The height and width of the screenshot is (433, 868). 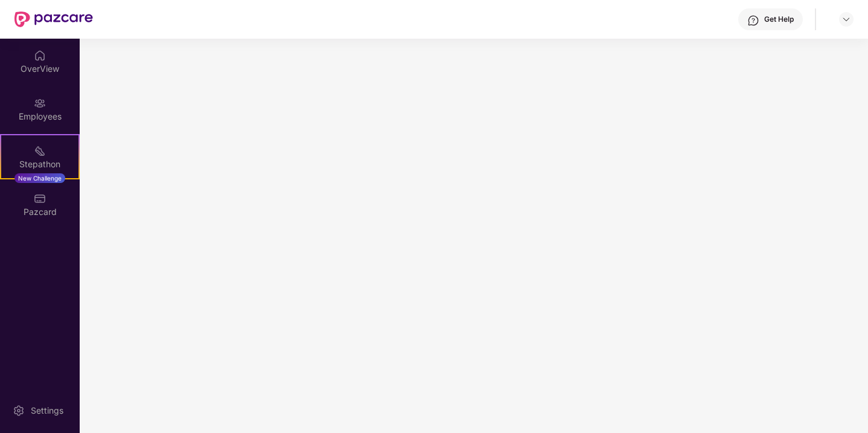 What do you see at coordinates (753, 21) in the screenshot?
I see `img: svg+xml;base64,PHN2ZyBpZD0iSGVscC0zMngzMiIgeG1sbnM9Imh0dHA6Ly93d3cudzMub3JnLzIwMDAvc3ZnIiB3aWR0aD...` at bounding box center [753, 21].